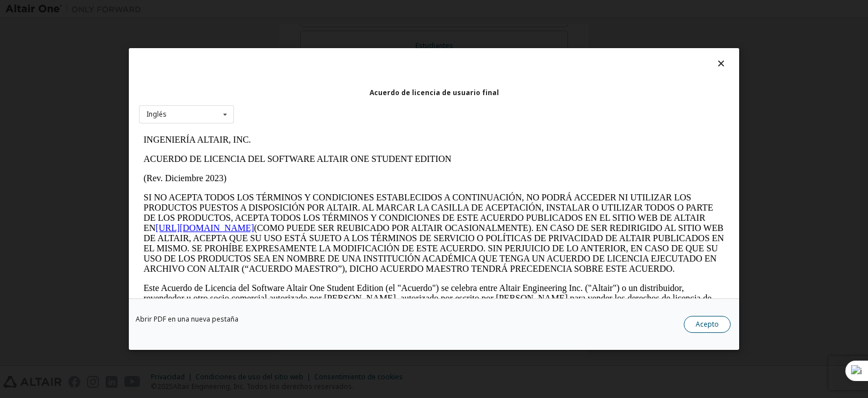 Image resolution: width=868 pixels, height=398 pixels. Describe the element at coordinates (157, 114) in the screenshot. I see `font: Inglés` at that location.